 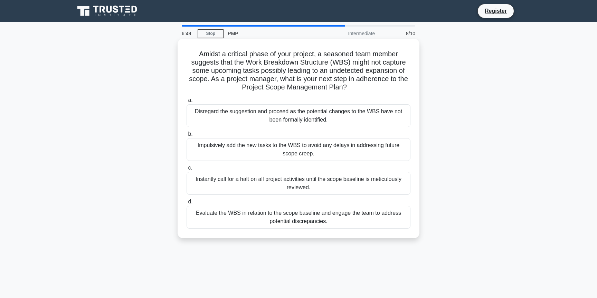 What do you see at coordinates (188, 34) in the screenshot?
I see `div: 6:49` at bounding box center [188, 34].